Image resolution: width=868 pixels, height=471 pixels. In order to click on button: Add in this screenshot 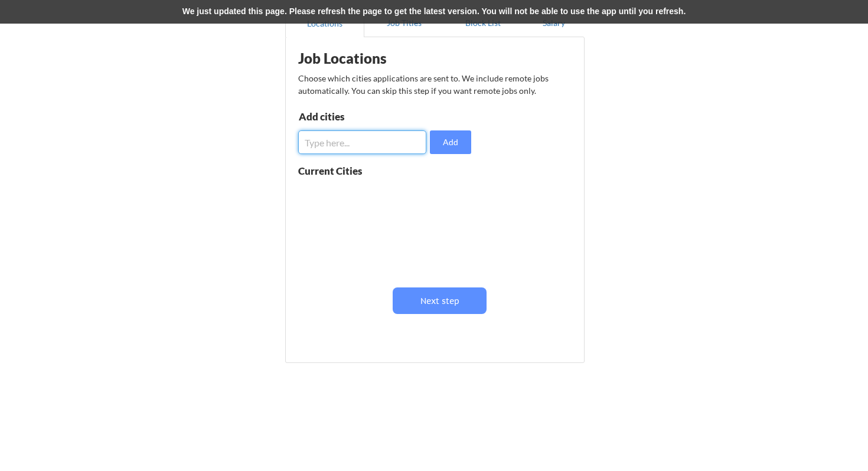, I will do `click(450, 142)`.